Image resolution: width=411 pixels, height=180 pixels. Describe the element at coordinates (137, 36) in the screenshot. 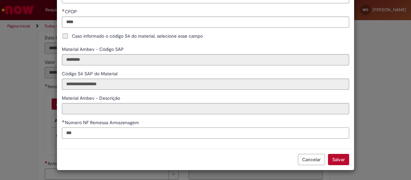

I see `span: Caso informado o código S4 do material, selecione esse campo` at that location.